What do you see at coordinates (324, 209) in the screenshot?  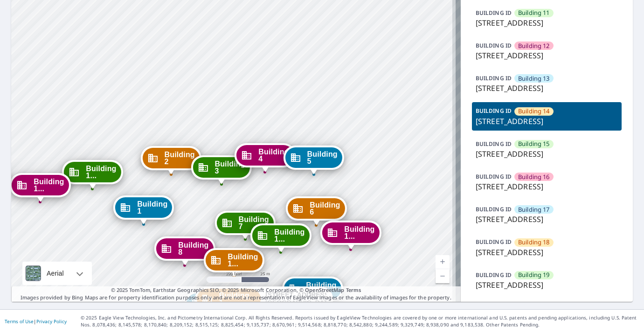 I see `span: Building 6` at bounding box center [324, 209].